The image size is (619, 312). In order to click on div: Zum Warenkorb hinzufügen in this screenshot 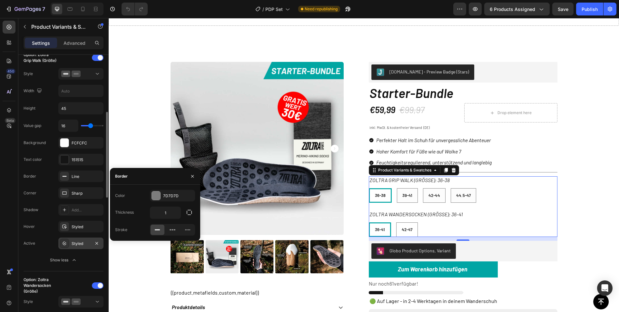, I will do `click(325, 251)`.